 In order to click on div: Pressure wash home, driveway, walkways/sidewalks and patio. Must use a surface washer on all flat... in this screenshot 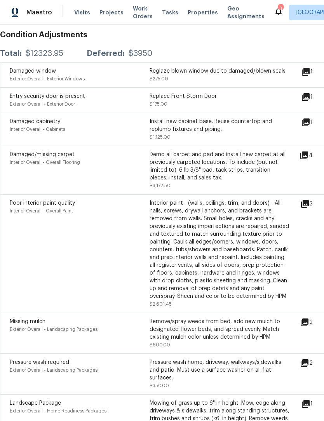, I will do `click(219, 370)`.